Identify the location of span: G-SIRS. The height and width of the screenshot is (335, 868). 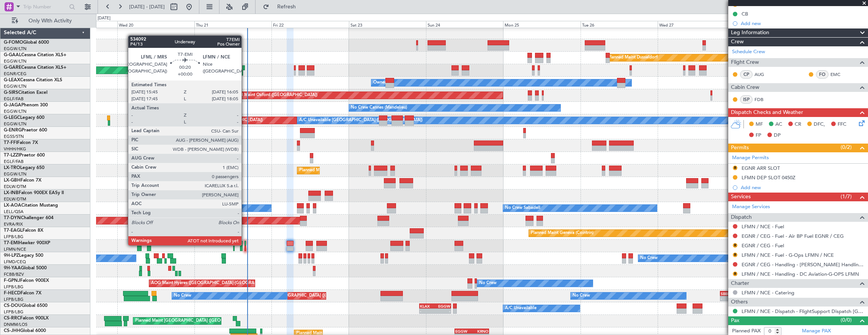
(11, 93).